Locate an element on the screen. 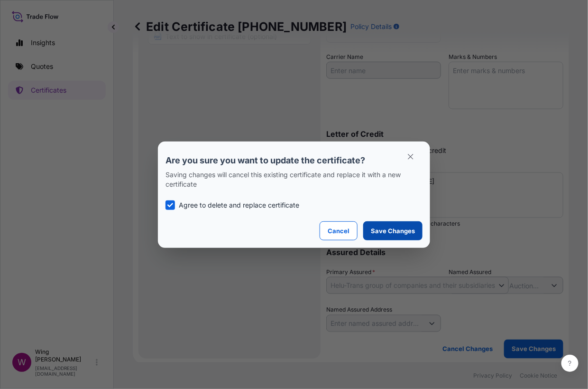 The width and height of the screenshot is (588, 389). button: Cancel is located at coordinates (339, 230).